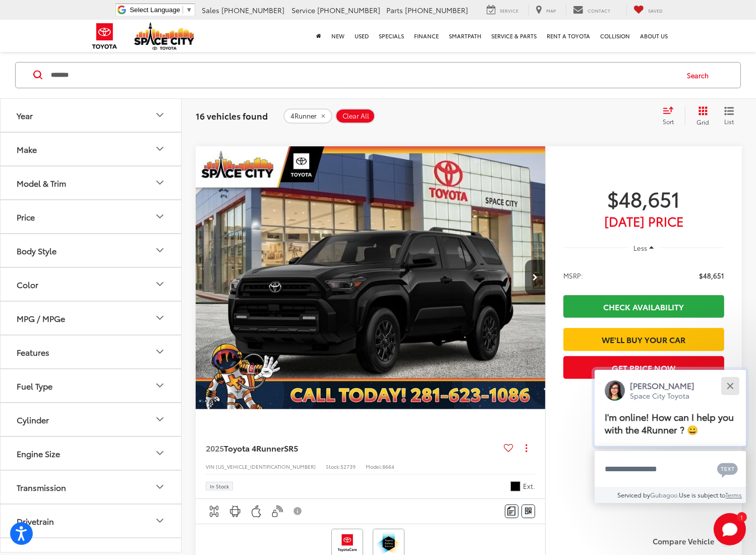 The image size is (756, 555). I want to click on span: Sort, so click(669, 121).